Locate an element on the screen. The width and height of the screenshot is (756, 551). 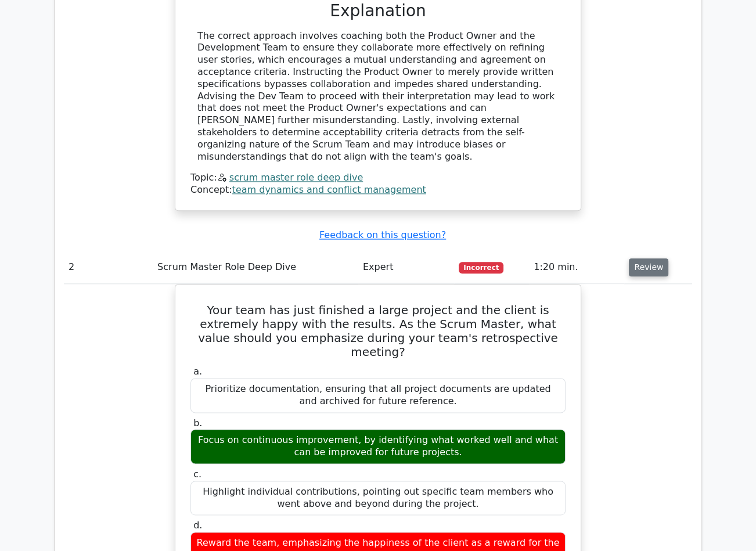
u: Feedback on this question? is located at coordinates (383, 235).